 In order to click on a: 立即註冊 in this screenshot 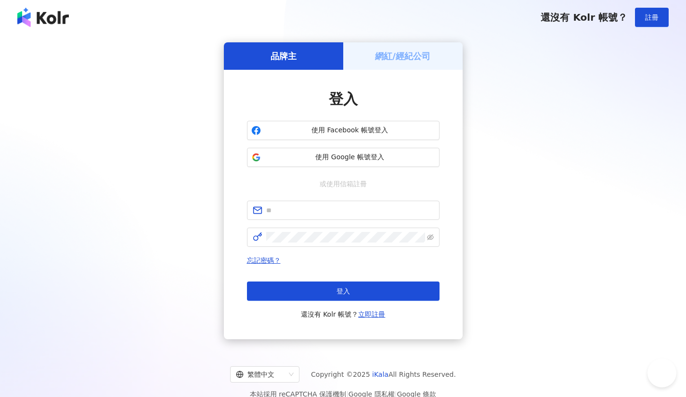, I will do `click(372, 314)`.